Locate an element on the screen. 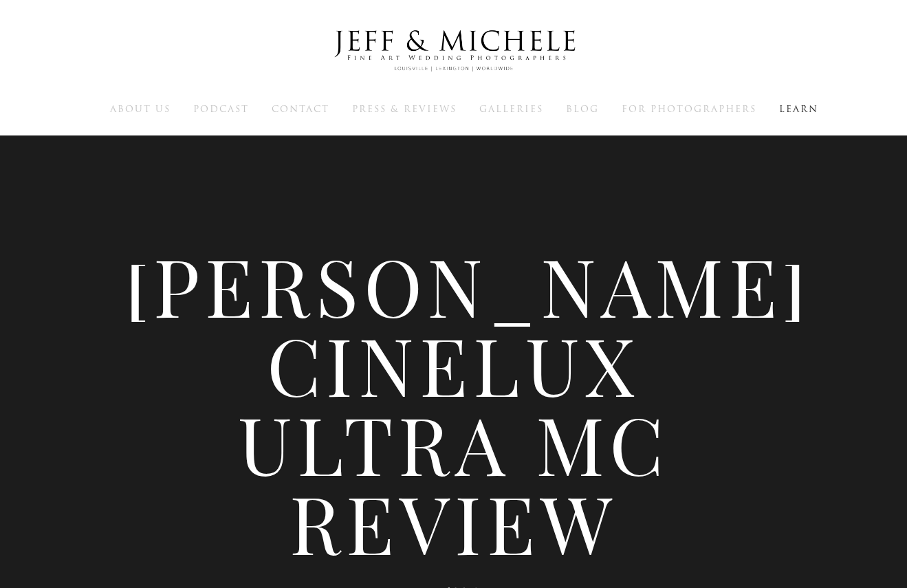 The image size is (907, 588). span: For Photographers is located at coordinates (689, 109).